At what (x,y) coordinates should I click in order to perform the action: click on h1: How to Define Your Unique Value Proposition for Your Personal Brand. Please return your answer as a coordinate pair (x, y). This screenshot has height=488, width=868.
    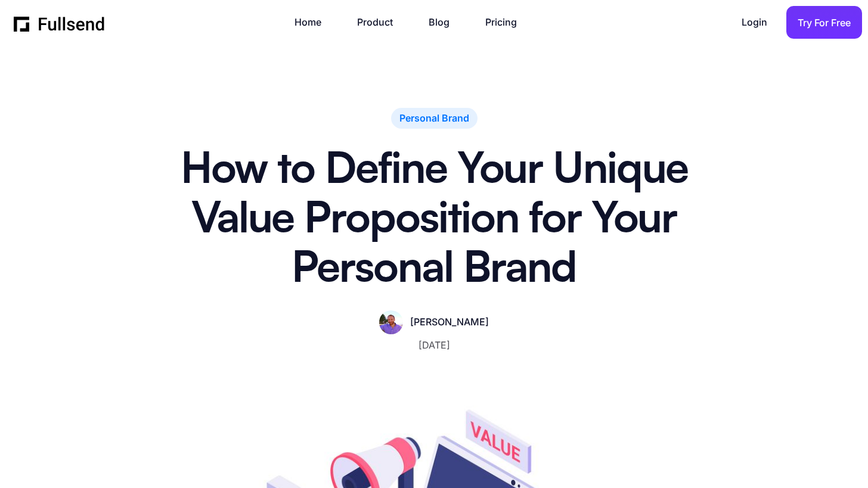
    Looking at the image, I should click on (434, 213).